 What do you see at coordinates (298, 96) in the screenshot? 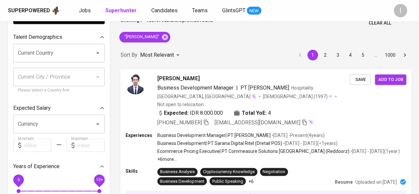
I see `div: (1997)` at bounding box center [298, 96].